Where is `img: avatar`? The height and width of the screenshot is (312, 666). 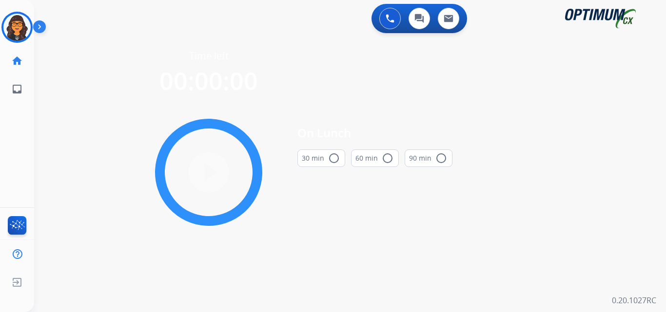
img: avatar is located at coordinates (17, 27).